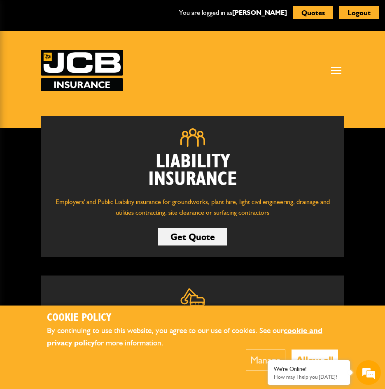  Describe the element at coordinates (265, 360) in the screenshot. I see `button: Manage` at that location.